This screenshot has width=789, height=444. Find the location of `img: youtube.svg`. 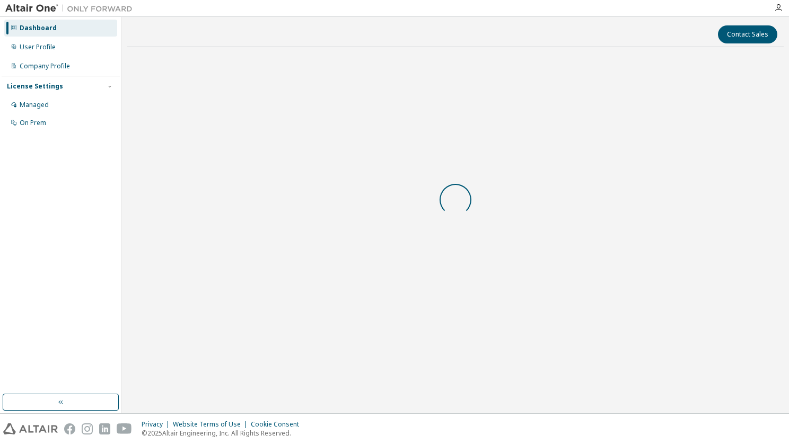

img: youtube.svg is located at coordinates (124, 429).